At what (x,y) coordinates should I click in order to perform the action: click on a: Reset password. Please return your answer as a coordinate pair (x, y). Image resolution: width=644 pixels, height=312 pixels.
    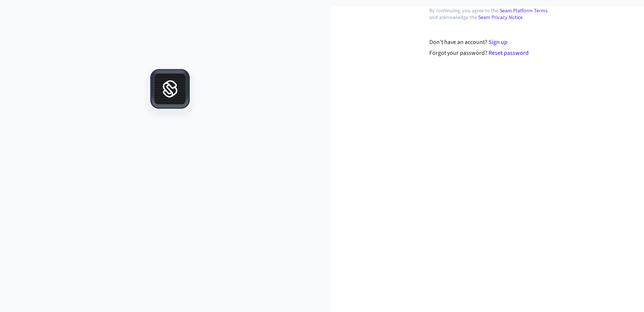
    Looking at the image, I should click on (509, 53).